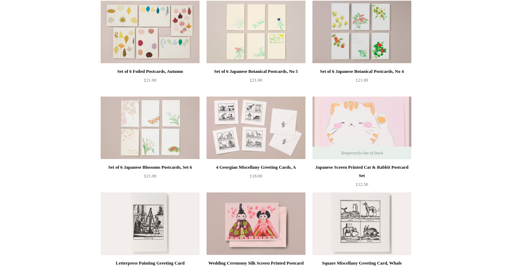 Image resolution: width=512 pixels, height=267 pixels. I want to click on img: Set of 6 Japanese Botanical Postcards, No 4, so click(362, 32).